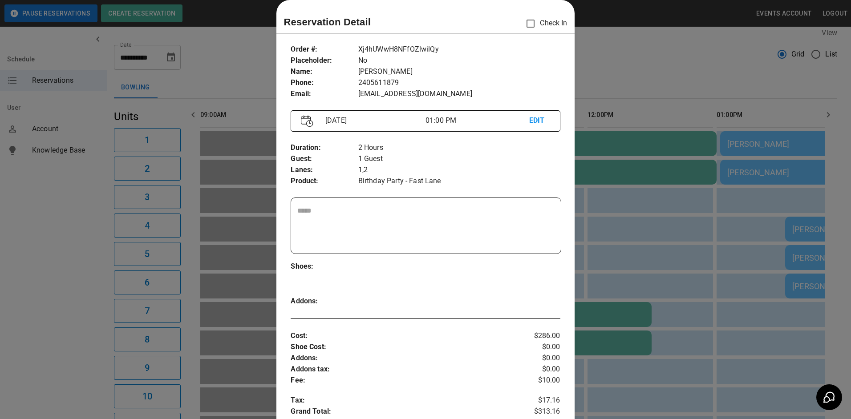 The height and width of the screenshot is (419, 851). I want to click on p: $286.00, so click(538, 336).